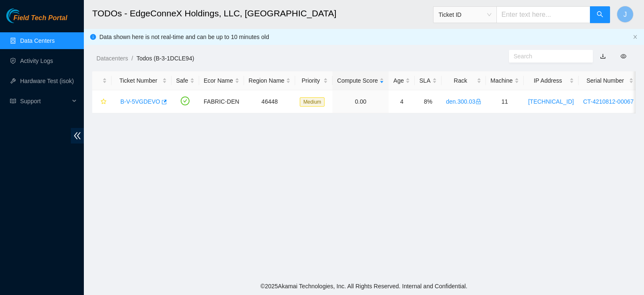  I want to click on button: close, so click(635, 37).